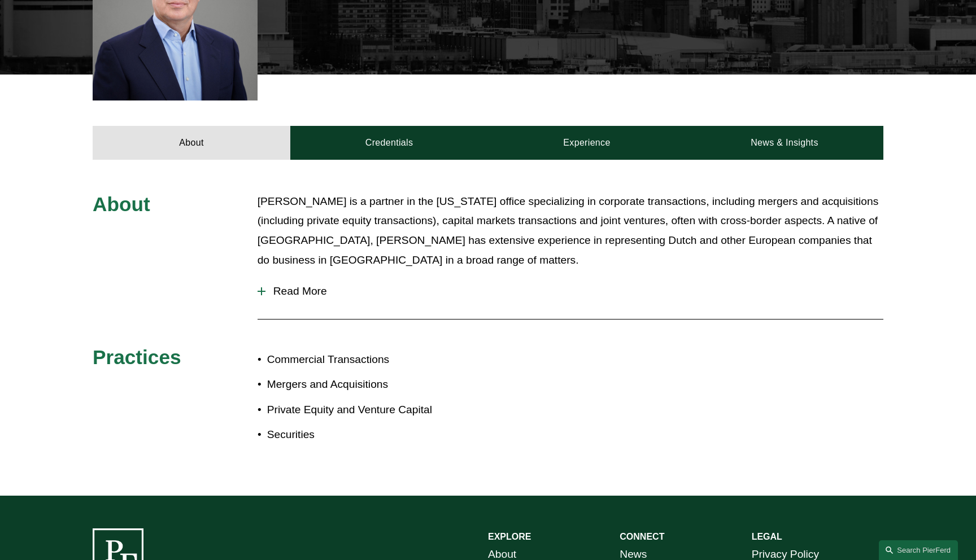  What do you see at coordinates (378, 385) in the screenshot?
I see `p: Mergers and Acquisitions` at bounding box center [378, 385].